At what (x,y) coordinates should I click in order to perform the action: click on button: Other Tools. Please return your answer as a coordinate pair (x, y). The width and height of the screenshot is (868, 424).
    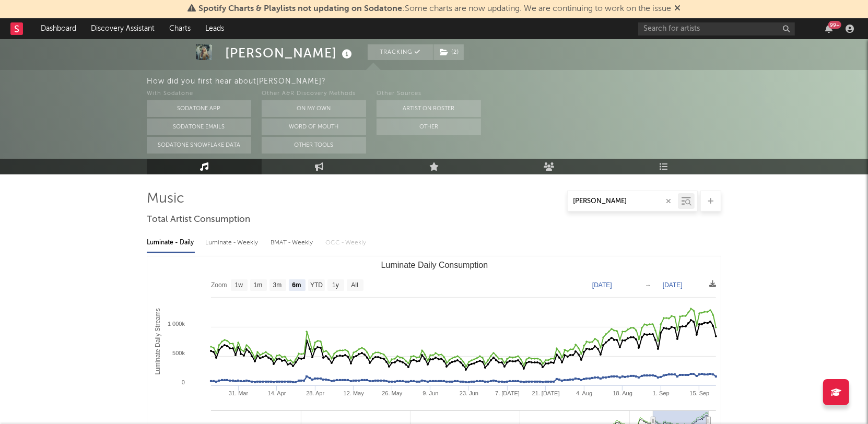
    Looking at the image, I should click on (313, 145).